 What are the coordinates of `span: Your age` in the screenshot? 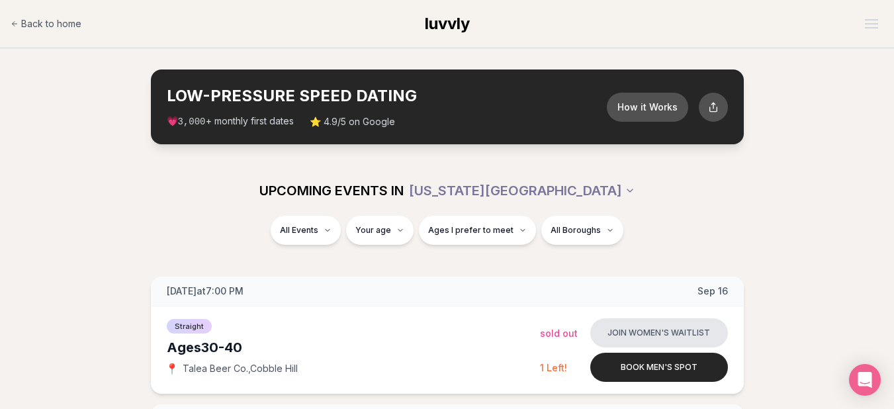 It's located at (373, 230).